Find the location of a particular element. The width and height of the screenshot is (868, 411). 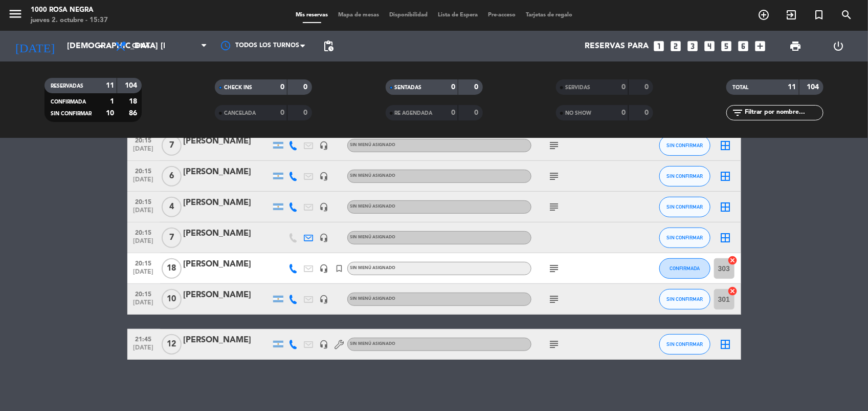

strong: 18 is located at coordinates (134, 102).